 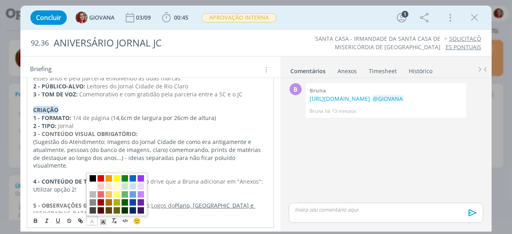 I want to click on span: O que estiver no drive que a Bruna adicionar em "Anexos":, so click(x=183, y=181).